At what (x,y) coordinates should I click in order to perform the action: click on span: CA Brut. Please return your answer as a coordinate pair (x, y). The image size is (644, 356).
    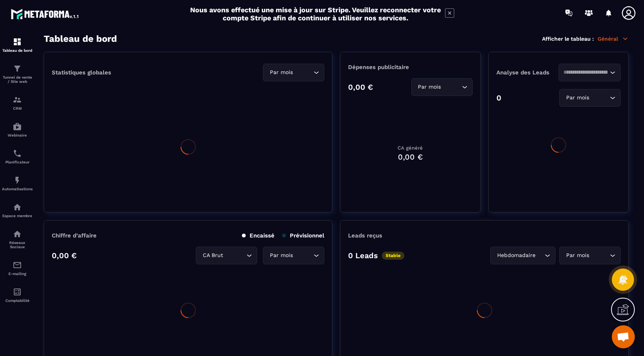
    Looking at the image, I should click on (213, 256).